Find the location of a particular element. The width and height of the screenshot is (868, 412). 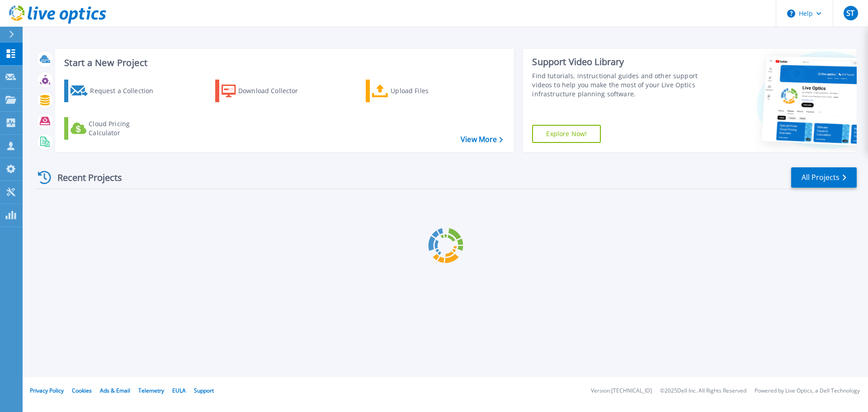

div: Find tutorials, instructional guides and other support videos to help you make the most of your L... is located at coordinates (617, 85).